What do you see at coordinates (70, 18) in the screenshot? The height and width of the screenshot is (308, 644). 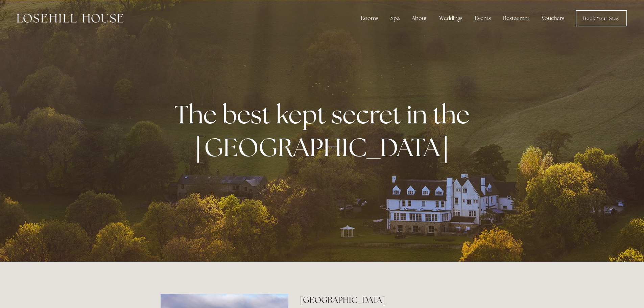 I see `img: Losehill House` at bounding box center [70, 18].